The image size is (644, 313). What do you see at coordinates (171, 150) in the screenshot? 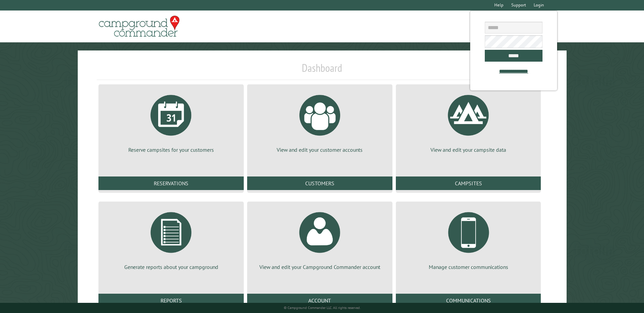
I see `p: Reserve campsites for your customers` at bounding box center [171, 150].